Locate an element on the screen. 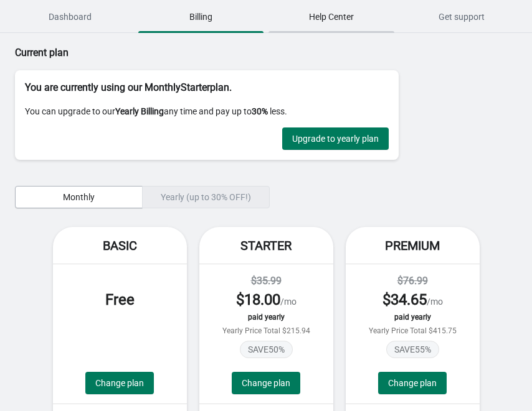  span: Monthly is located at coordinates (78, 197).